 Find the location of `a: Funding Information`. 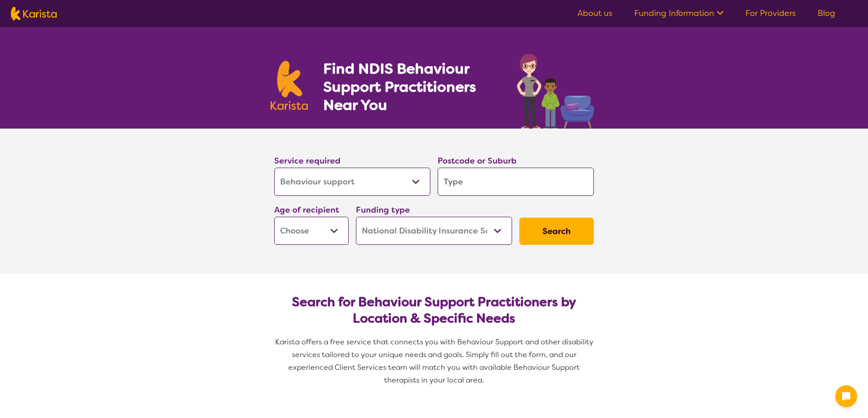

a: Funding Information is located at coordinates (679, 13).